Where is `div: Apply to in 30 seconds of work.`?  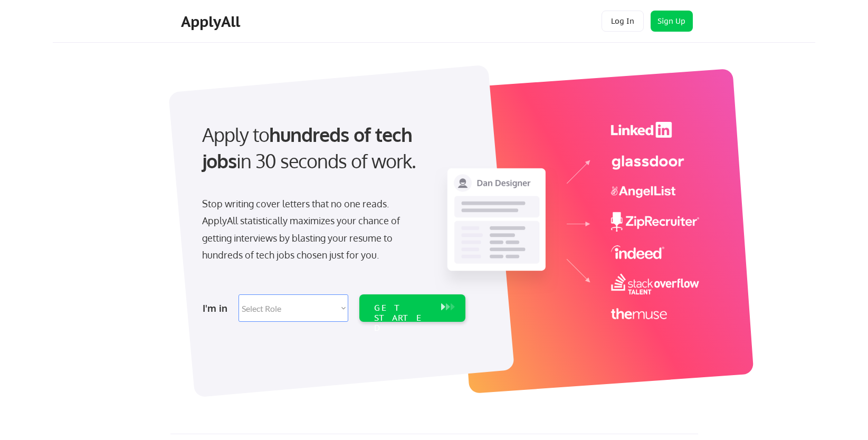
div: Apply to in 30 seconds of work. is located at coordinates (332, 148).